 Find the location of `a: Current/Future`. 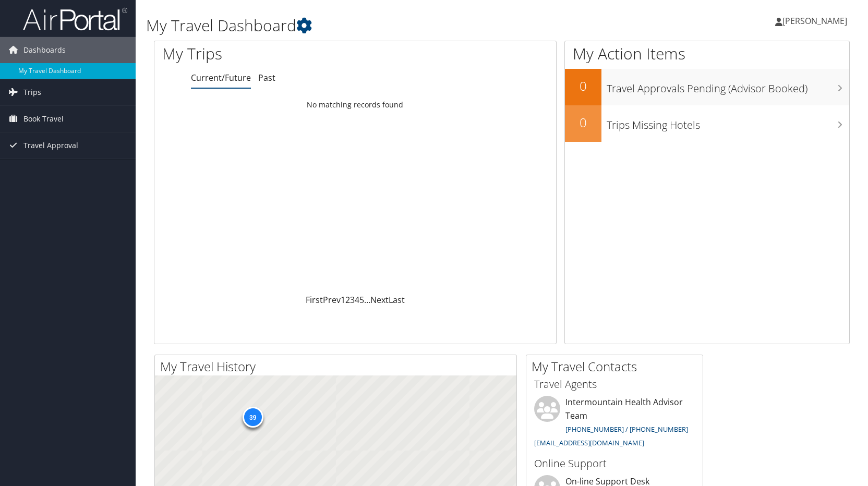

a: Current/Future is located at coordinates (221, 78).